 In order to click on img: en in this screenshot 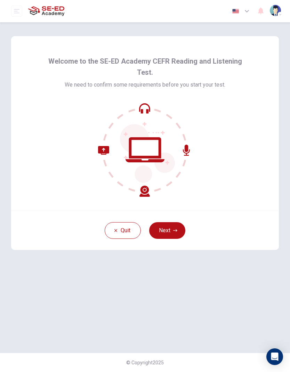, I will do `click(235, 11)`.